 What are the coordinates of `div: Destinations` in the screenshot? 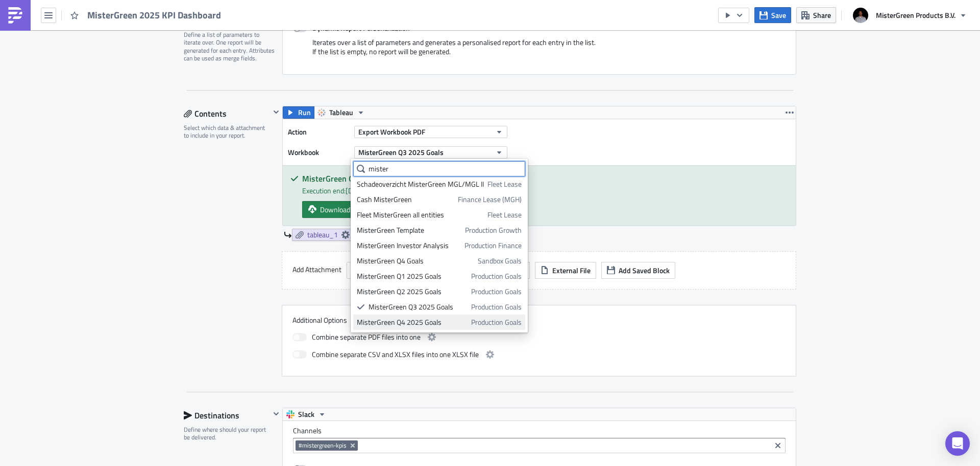 It's located at (227, 415).